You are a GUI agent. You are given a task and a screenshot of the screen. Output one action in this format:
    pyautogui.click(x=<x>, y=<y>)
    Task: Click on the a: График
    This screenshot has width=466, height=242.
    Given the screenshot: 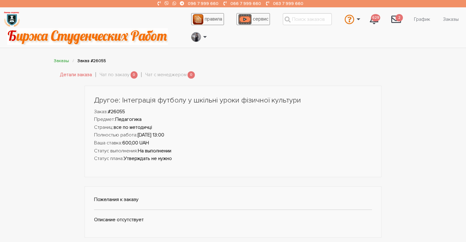 What is the action you would take?
    pyautogui.click(x=422, y=19)
    